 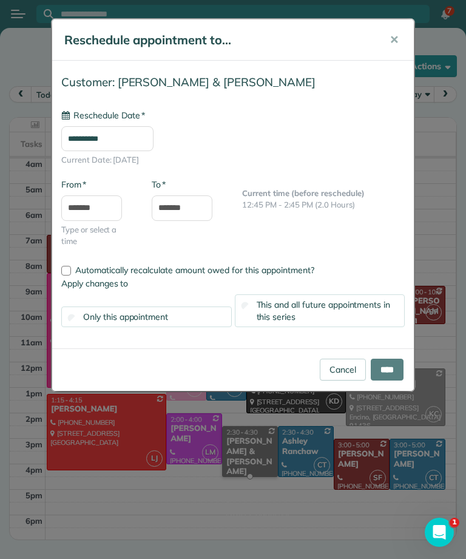 What do you see at coordinates (343, 370) in the screenshot?
I see `a: Cancel` at bounding box center [343, 370].